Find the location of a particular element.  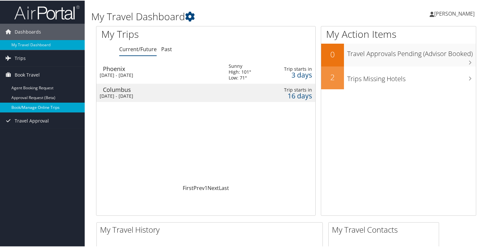

a: 1 is located at coordinates (206, 187).